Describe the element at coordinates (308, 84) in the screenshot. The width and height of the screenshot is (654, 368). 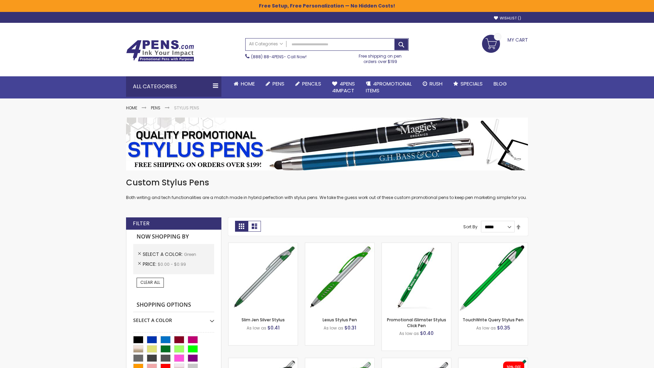
I see `a: Pencils` at that location.